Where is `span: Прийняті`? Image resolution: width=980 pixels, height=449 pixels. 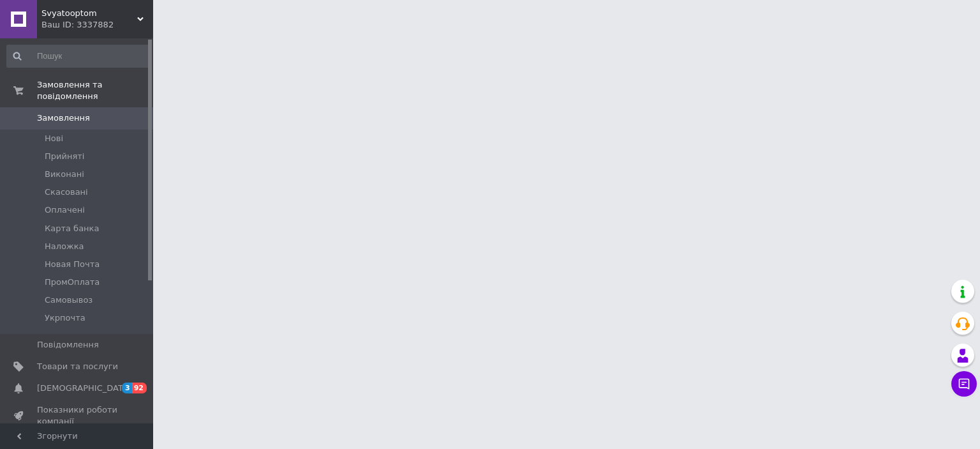 span: Прийняті is located at coordinates (64, 156).